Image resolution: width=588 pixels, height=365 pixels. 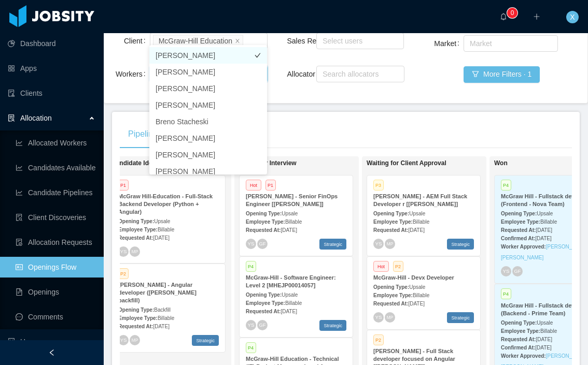 I want to click on h1: Ready for Interview, so click(x=312, y=163).